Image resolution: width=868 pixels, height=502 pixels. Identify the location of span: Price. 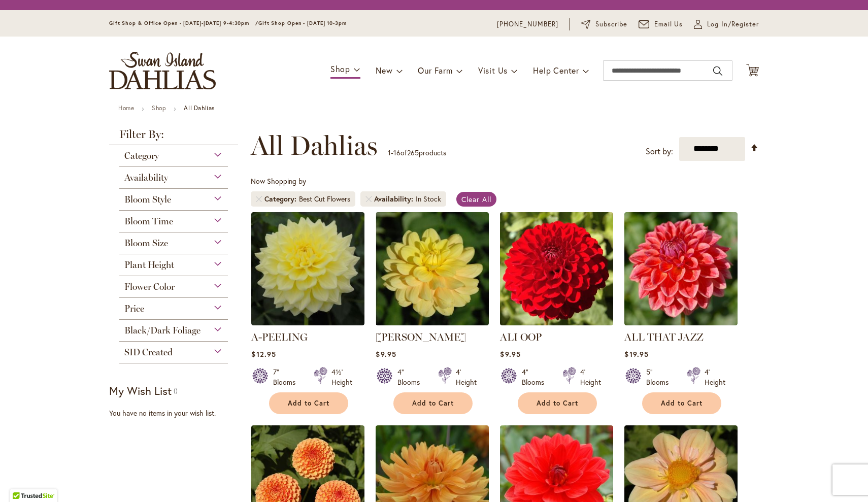
(134, 308).